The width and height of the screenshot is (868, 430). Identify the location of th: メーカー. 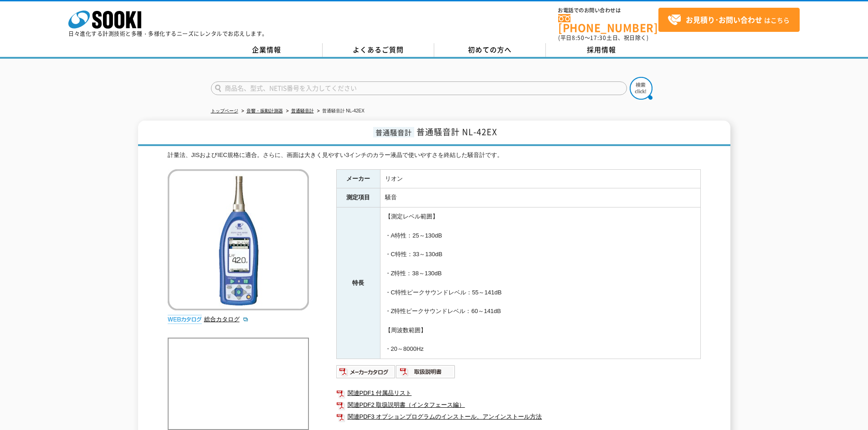
(358, 179).